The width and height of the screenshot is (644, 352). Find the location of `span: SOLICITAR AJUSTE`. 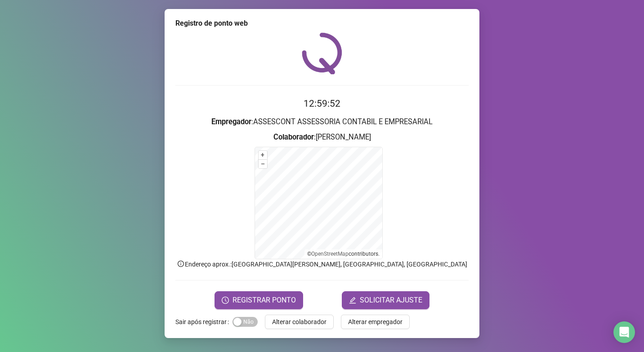

span: SOLICITAR AJUSTE is located at coordinates (391, 300).